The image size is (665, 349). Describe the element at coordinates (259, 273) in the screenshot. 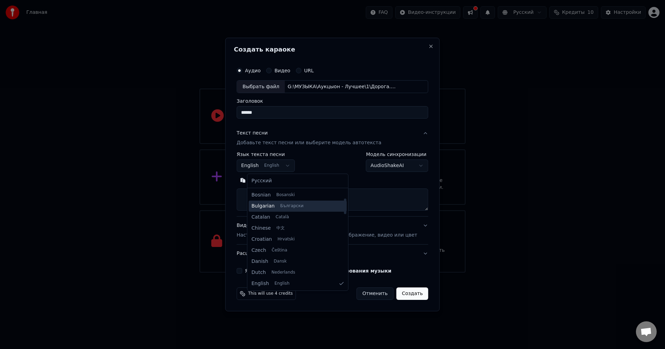

I see `span: Dutch` at that location.